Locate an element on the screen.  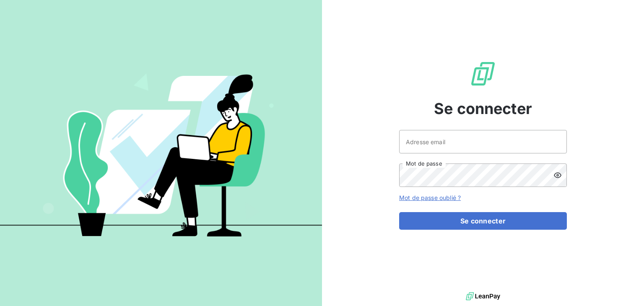
img: Logo LeanPay is located at coordinates (483, 74).